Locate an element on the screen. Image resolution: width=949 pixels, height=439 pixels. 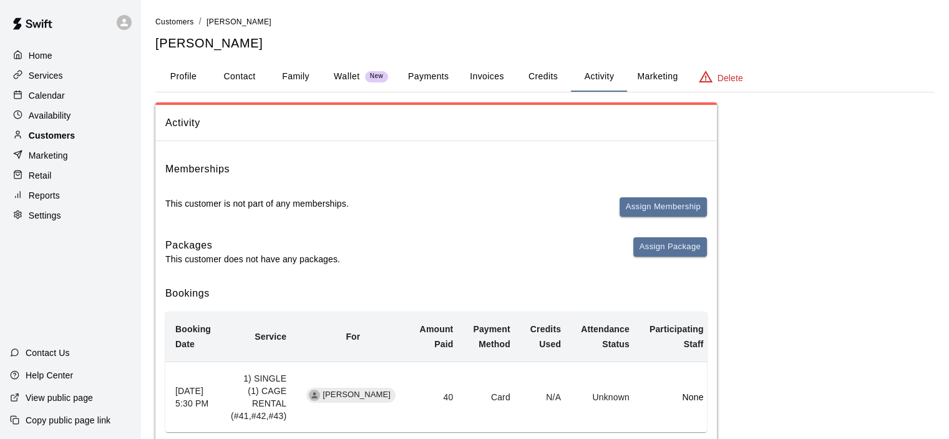
p: Customers is located at coordinates (52, 135).